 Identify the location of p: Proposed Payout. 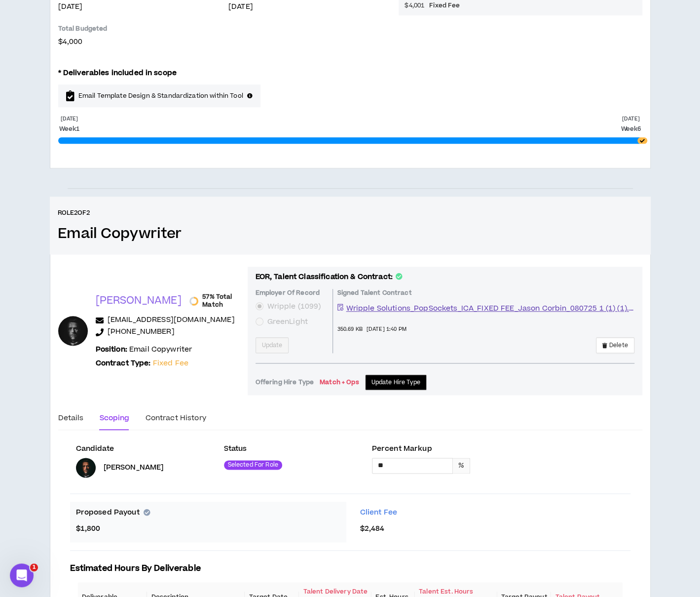
(113, 512).